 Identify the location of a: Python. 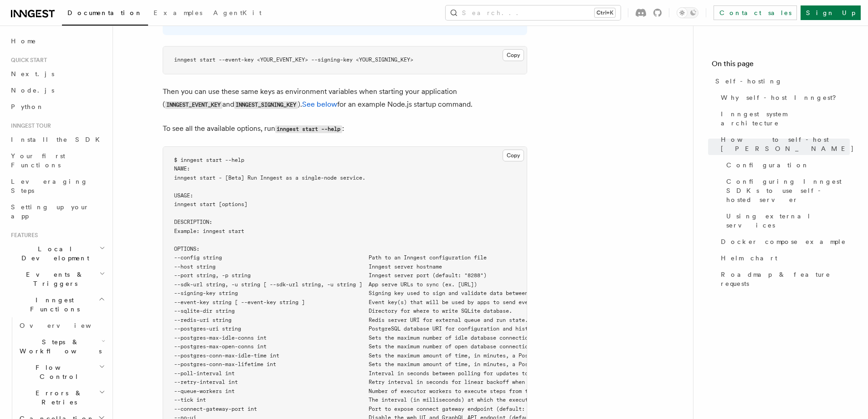
(57, 106).